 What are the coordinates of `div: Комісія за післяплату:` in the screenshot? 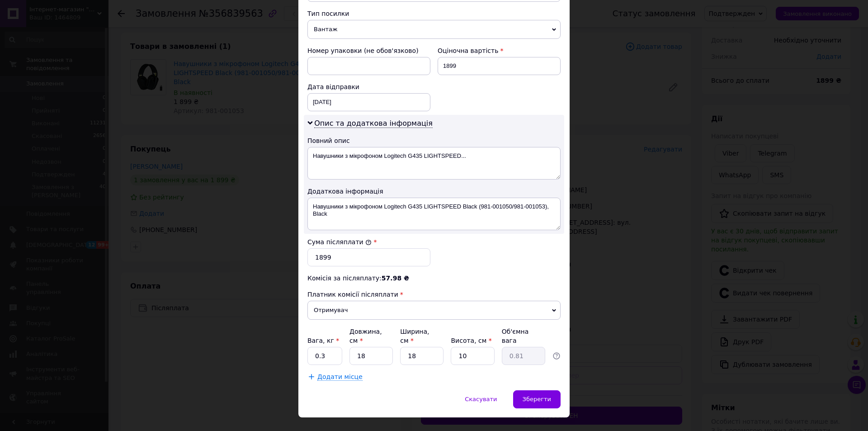 It's located at (434, 278).